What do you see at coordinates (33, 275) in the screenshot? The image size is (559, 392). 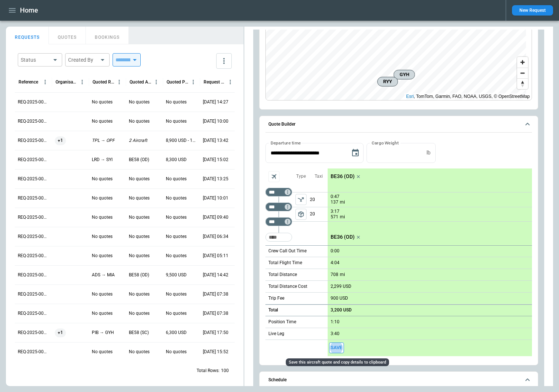 I see `p: REQ-2025-000261` at bounding box center [33, 275].